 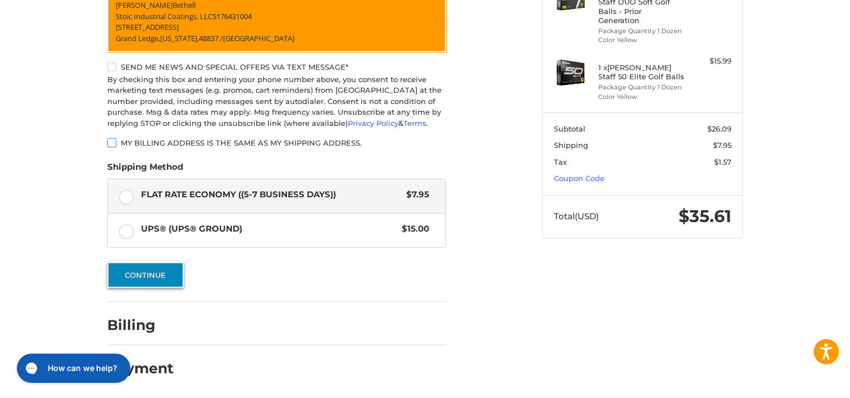 What do you see at coordinates (577, 216) in the screenshot?
I see `span: Total (USD)` at bounding box center [577, 216].